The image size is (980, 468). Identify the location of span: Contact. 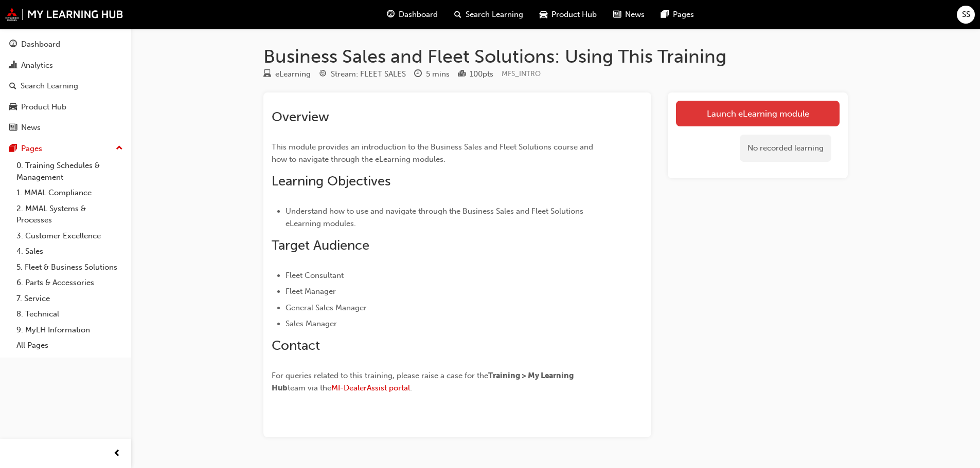
(295, 346).